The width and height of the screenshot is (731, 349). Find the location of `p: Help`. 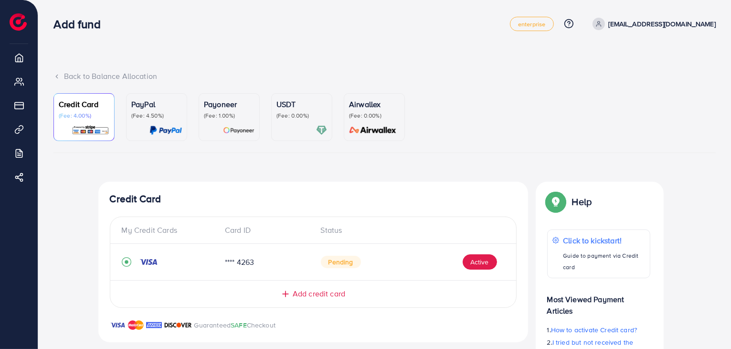

p: Help is located at coordinates (582, 202).